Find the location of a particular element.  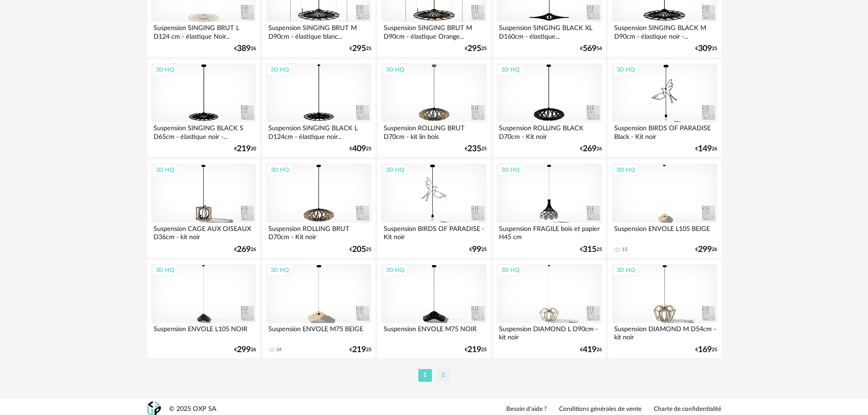

a: 3D HQ Suspension CAGE AUX OISEAUX D36cm - kit noir €26926 is located at coordinates (204, 209).